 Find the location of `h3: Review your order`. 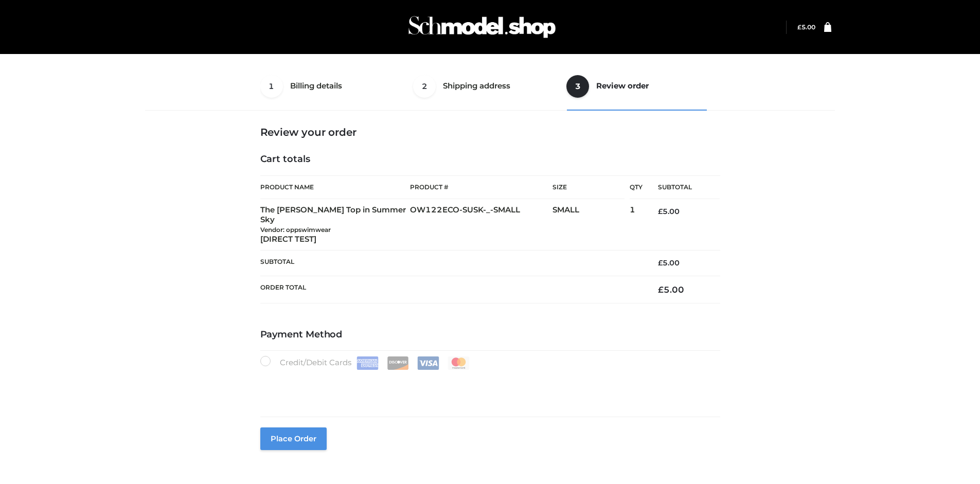

h3: Review your order is located at coordinates (490, 132).